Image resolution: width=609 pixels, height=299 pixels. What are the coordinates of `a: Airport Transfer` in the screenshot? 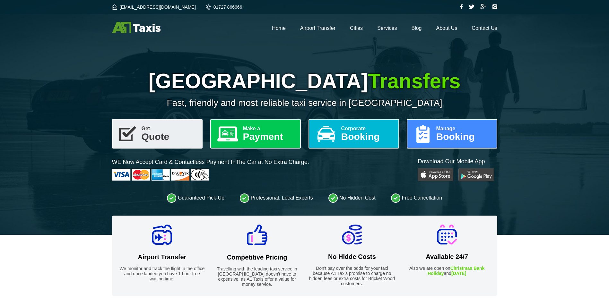 It's located at (318, 28).